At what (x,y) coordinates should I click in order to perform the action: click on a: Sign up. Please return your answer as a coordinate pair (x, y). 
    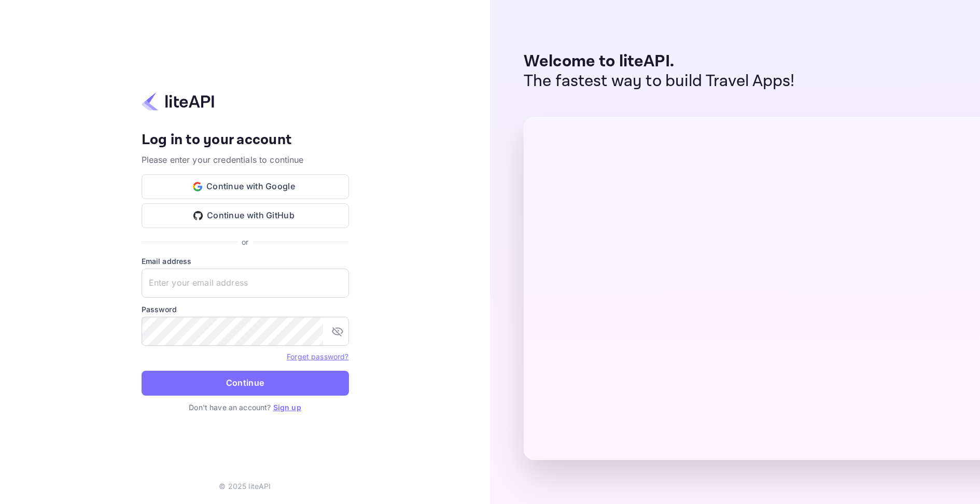
    Looking at the image, I should click on (287, 407).